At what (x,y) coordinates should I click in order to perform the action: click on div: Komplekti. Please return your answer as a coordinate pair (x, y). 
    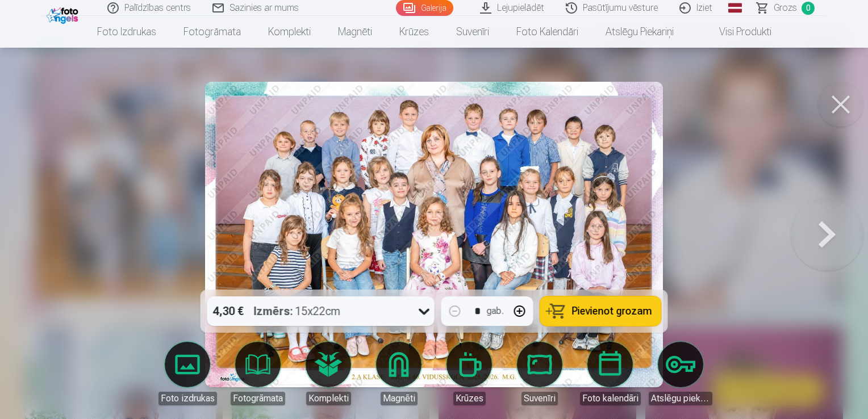
    Looking at the image, I should click on (329, 398).